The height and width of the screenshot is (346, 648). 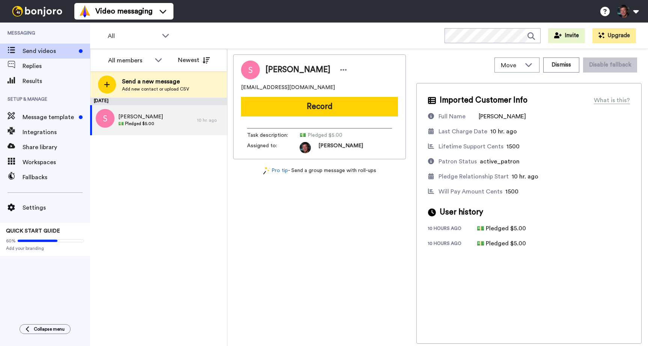 What do you see at coordinates (305, 148) in the screenshot?
I see `img: d72868d0-47ad-4281-a139-e3ba71da9a6a-1755001586.jpg` at bounding box center [305, 148].